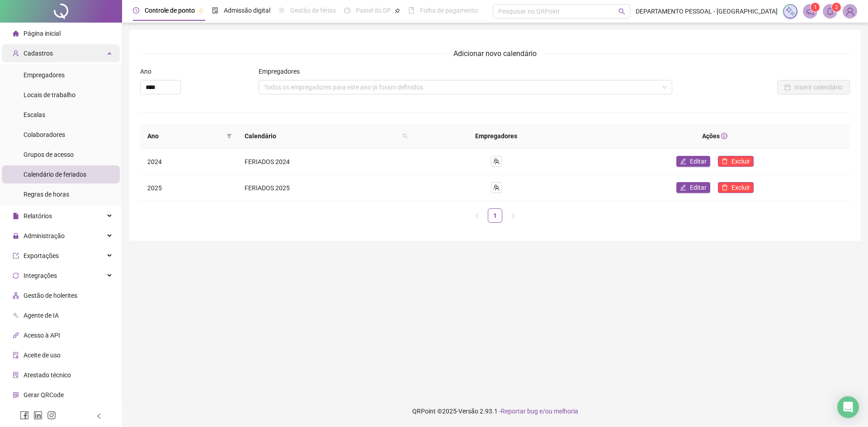  I want to click on span: file-done, so click(215, 11).